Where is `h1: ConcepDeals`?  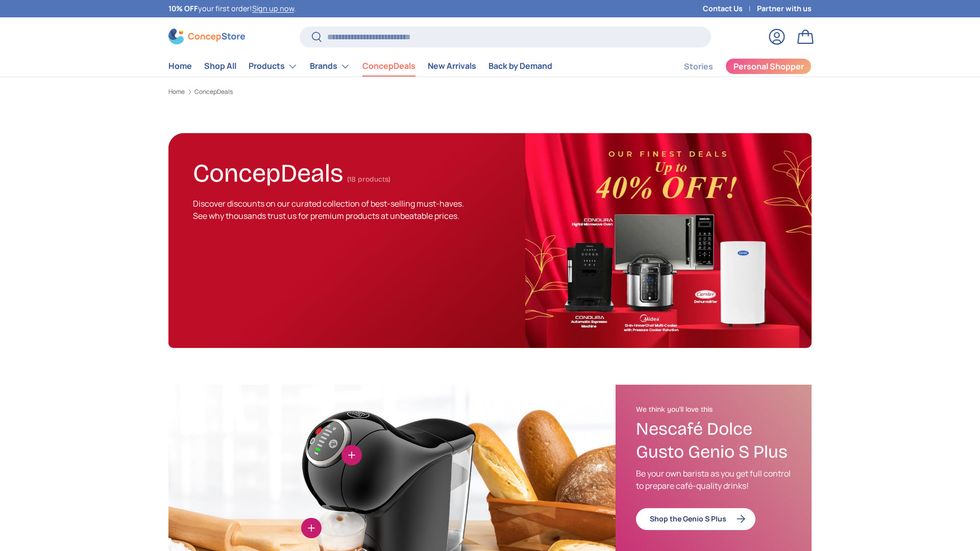 h1: ConcepDeals is located at coordinates (268, 170).